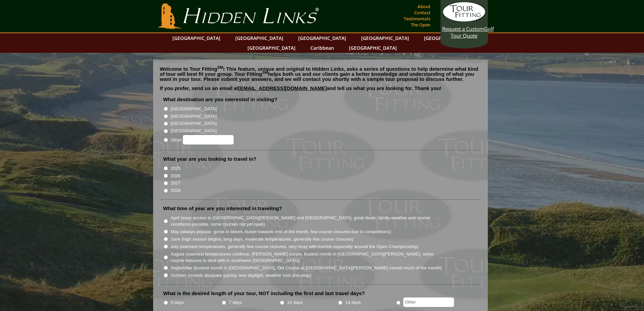  I want to click on label: 7 days, so click(235, 303).